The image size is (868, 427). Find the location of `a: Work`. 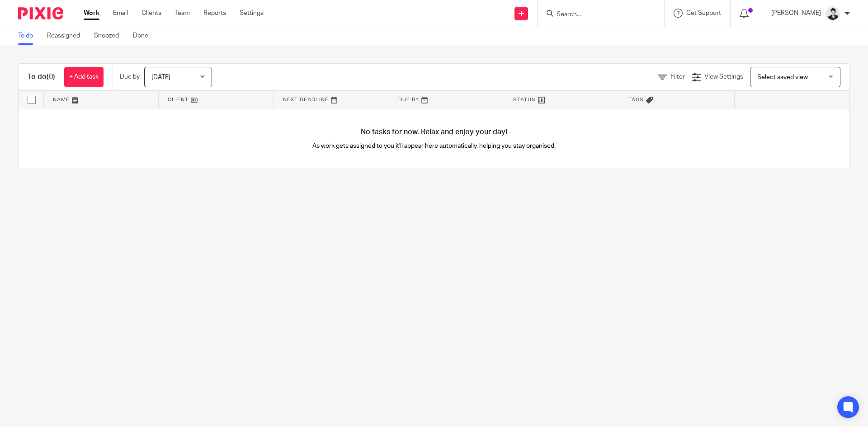

a: Work is located at coordinates (91, 13).